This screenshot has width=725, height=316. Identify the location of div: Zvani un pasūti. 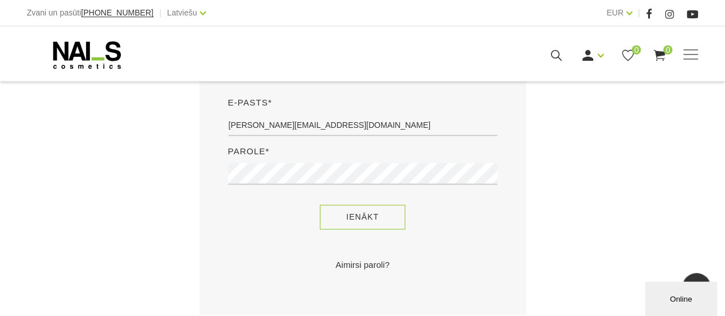
(90, 13).